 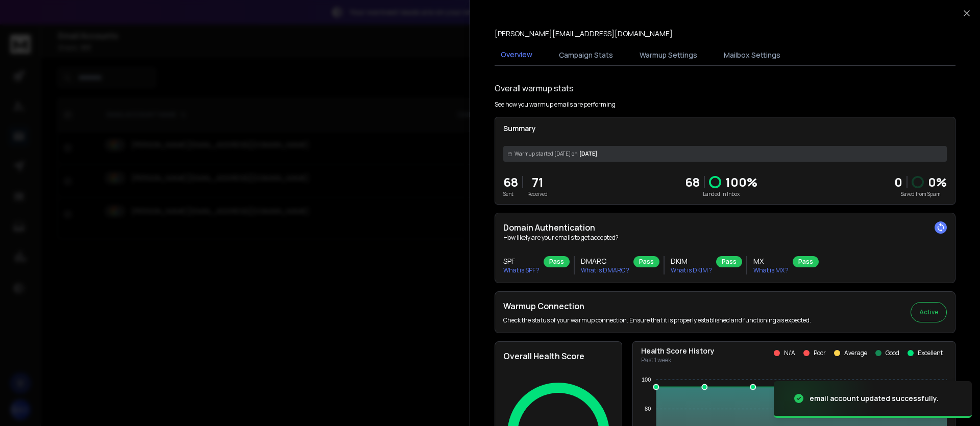 I want to click on h3: SPF, so click(x=521, y=261).